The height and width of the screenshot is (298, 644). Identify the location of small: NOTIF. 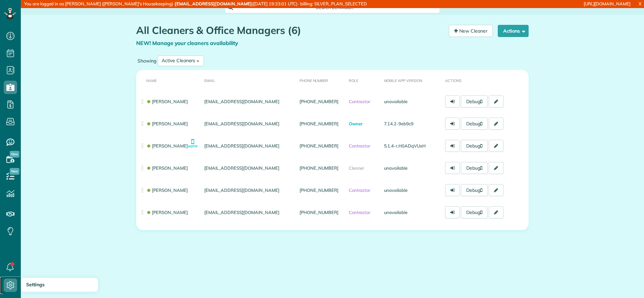
(193, 146).